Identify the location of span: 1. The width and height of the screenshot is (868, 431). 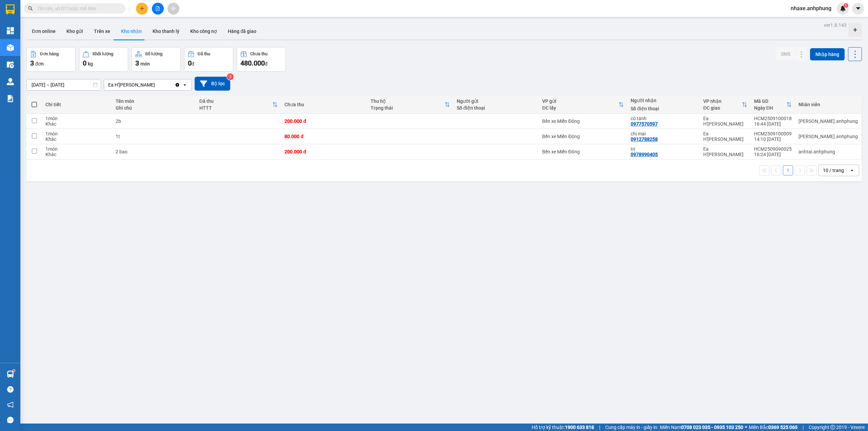
(846, 6).